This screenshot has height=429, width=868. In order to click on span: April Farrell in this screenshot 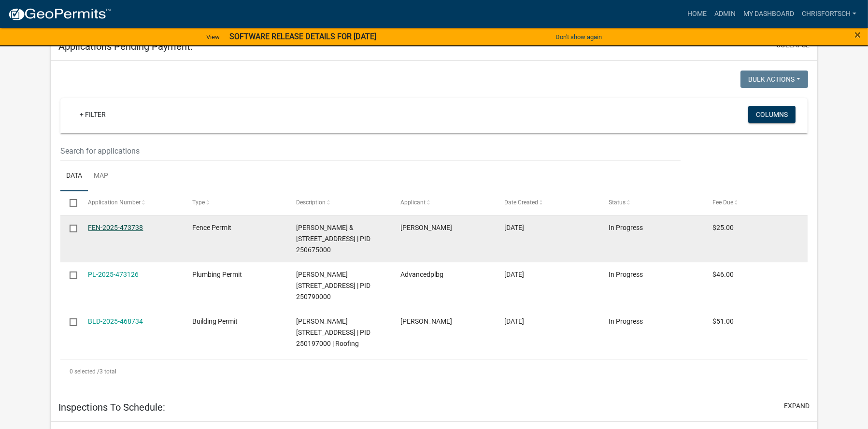, I will do `click(426, 227)`.